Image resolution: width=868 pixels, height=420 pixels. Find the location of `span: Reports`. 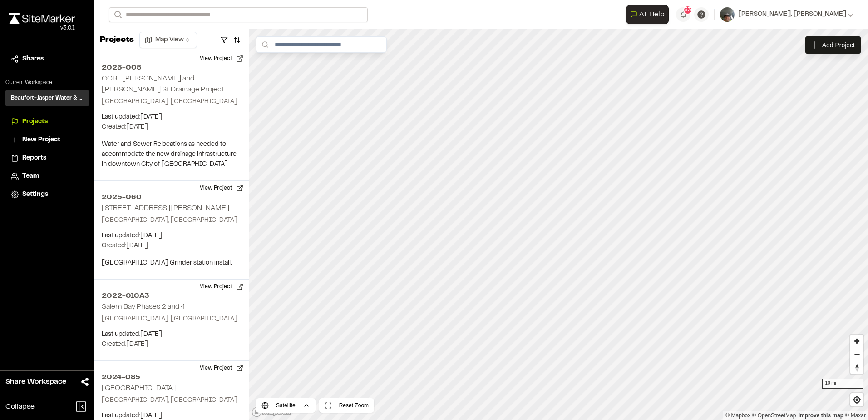

span: Reports is located at coordinates (34, 158).